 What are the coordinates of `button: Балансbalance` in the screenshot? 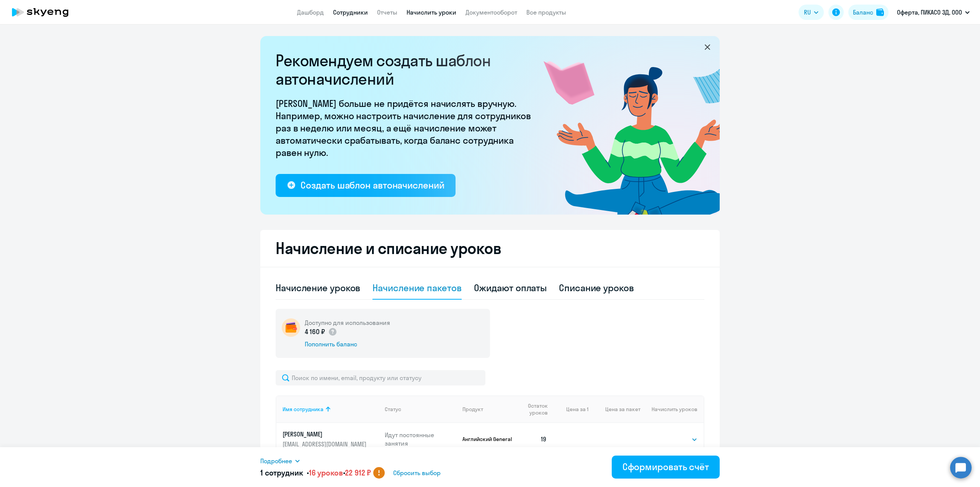 It's located at (869, 12).